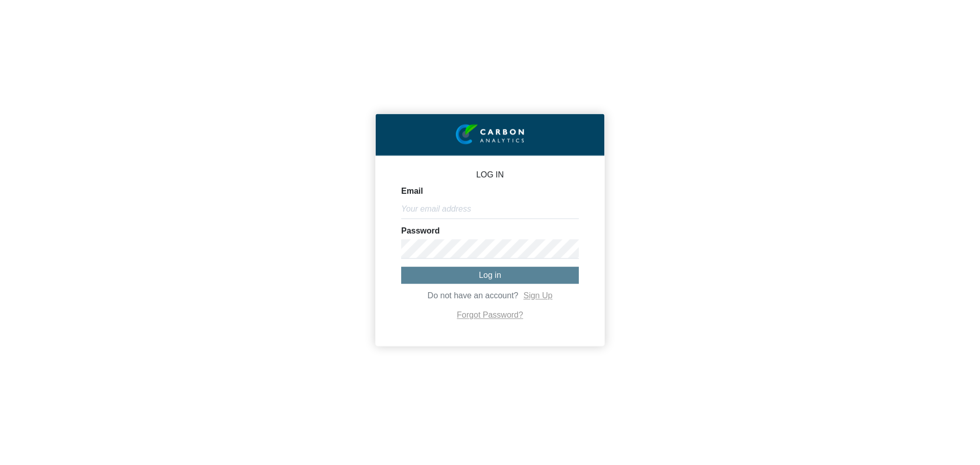 This screenshot has width=980, height=465. I want to click on img: insight-logo-2.png, so click(490, 134).